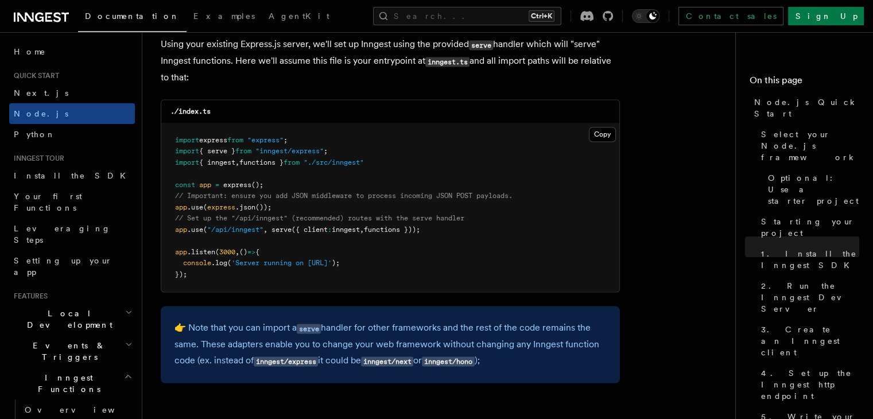 The height and width of the screenshot is (419, 873). What do you see at coordinates (390, 344) in the screenshot?
I see `p: 👉 Note that you can import a handler for other frameworks and the rest of the code remains the sa...` at bounding box center [390, 344].